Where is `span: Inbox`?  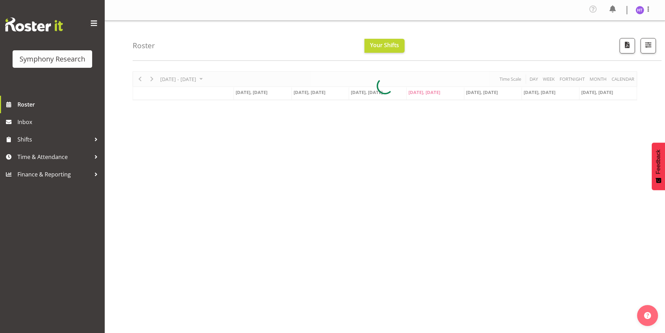 span: Inbox is located at coordinates (59, 122).